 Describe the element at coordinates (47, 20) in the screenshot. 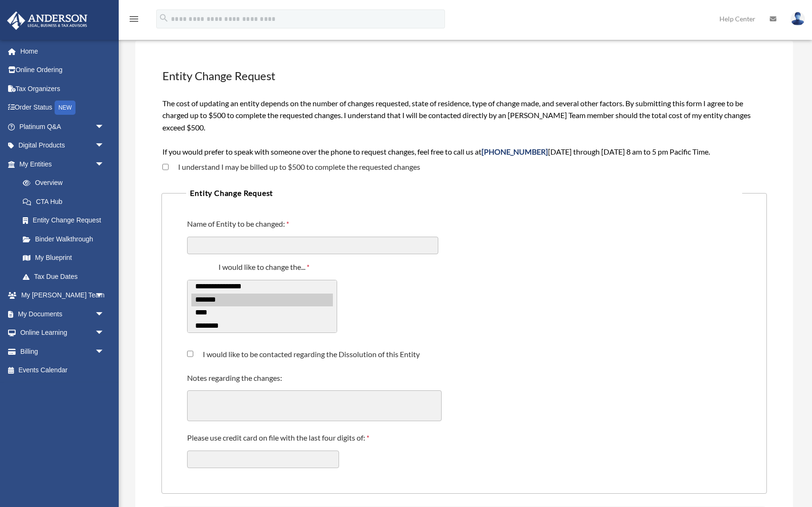

I see `img: Anderson Advisors Platinum Portal` at that location.